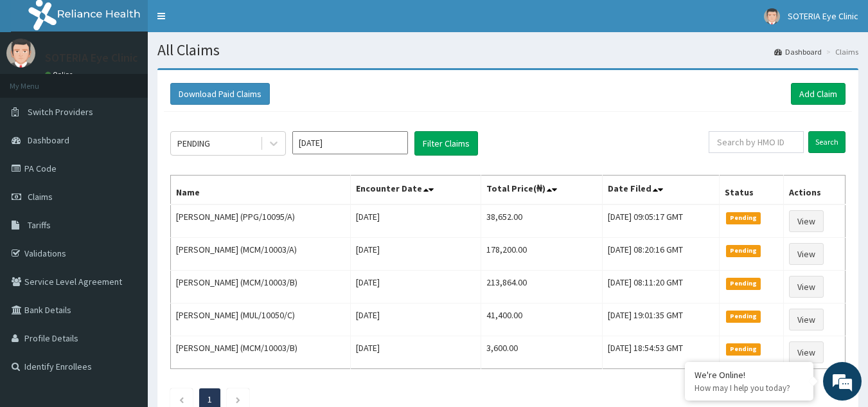 The height and width of the screenshot is (407, 868). Describe the element at coordinates (826, 142) in the screenshot. I see `input: Search` at that location.